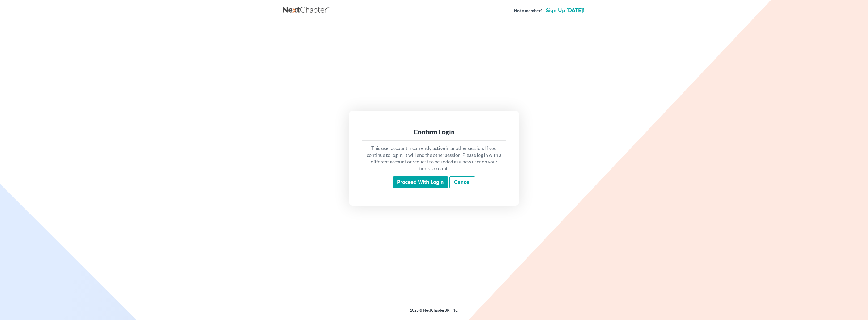 This screenshot has height=320, width=868. Describe the element at coordinates (462, 183) in the screenshot. I see `a: Cancel` at that location.